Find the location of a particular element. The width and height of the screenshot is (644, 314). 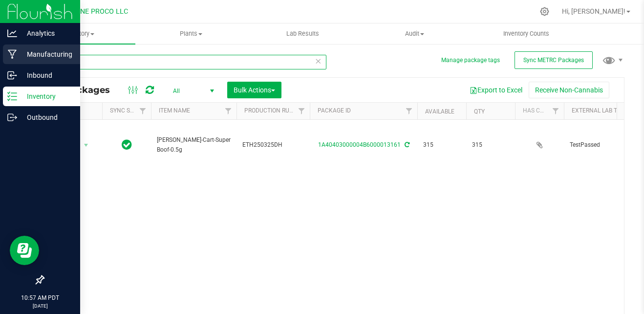

p: 10:57 AM PDT is located at coordinates (40, 298).